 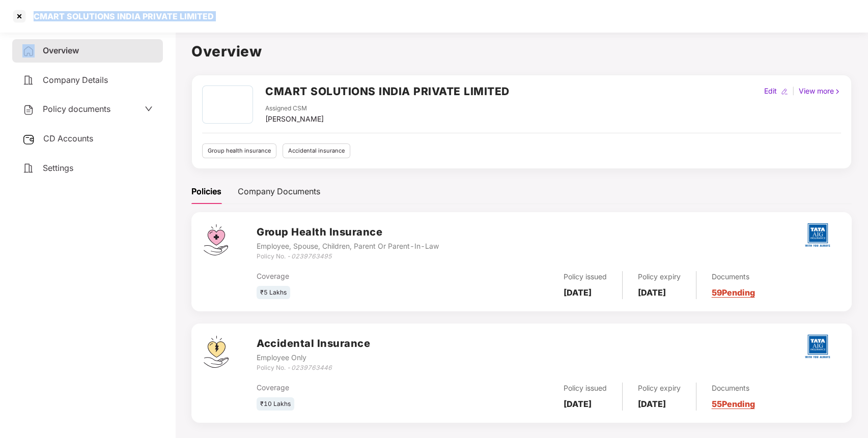 What do you see at coordinates (313, 358) in the screenshot?
I see `div: Employee Only` at bounding box center [313, 358].